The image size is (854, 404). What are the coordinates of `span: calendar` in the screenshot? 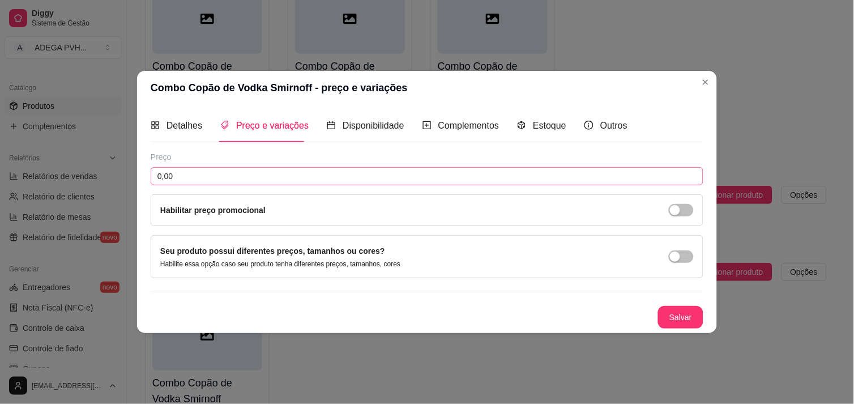 It's located at (331, 125).